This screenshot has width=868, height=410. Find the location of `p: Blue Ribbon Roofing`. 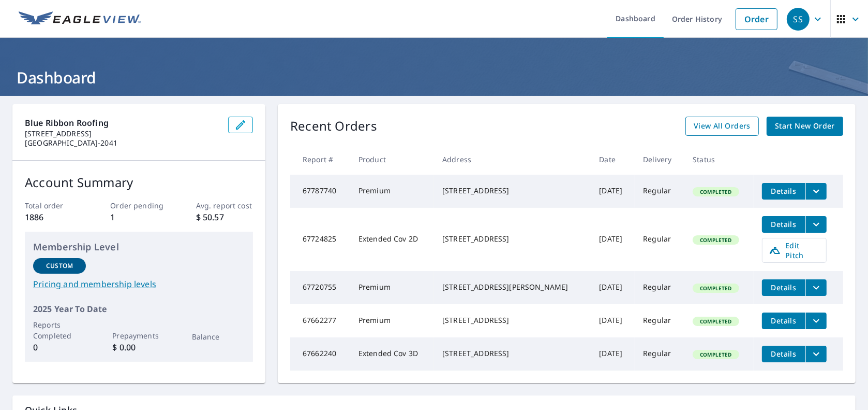

p: Blue Ribbon Roofing is located at coordinates (122, 123).